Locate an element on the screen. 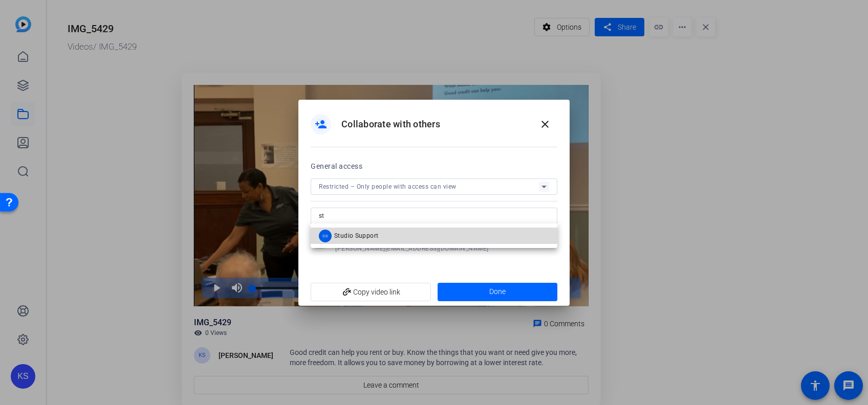 The height and width of the screenshot is (405, 868). mat-icon: person_add is located at coordinates (321, 124).